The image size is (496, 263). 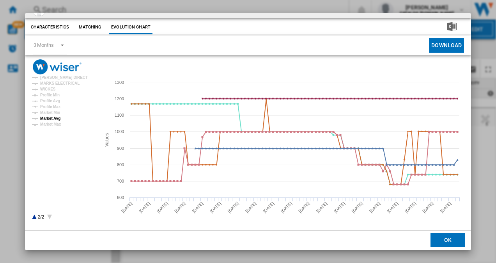 I want to click on md-dialog: Product popup, so click(x=248, y=132).